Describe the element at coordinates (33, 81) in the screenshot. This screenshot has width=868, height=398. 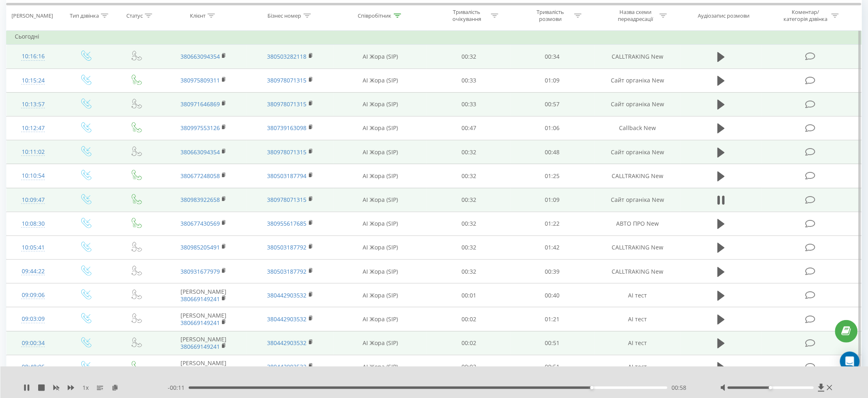
I see `div: 10:15:24` at that location.